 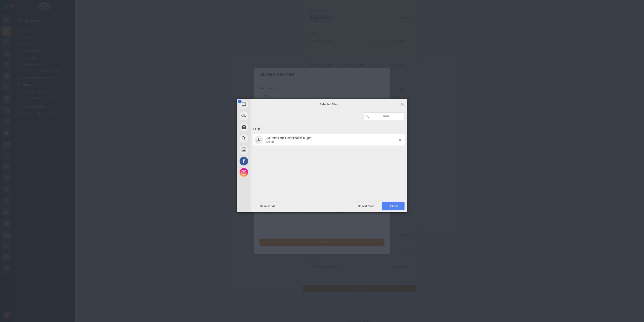 What do you see at coordinates (328, 104) in the screenshot?
I see `span: Selected Files` at bounding box center [328, 104].